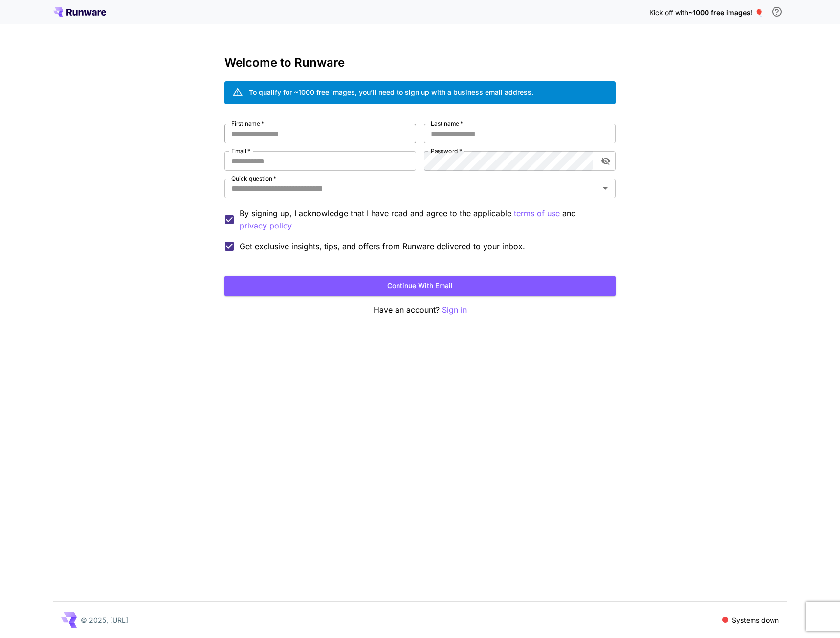 The width and height of the screenshot is (840, 638). I want to click on button: toggle password visibility, so click(606, 161).